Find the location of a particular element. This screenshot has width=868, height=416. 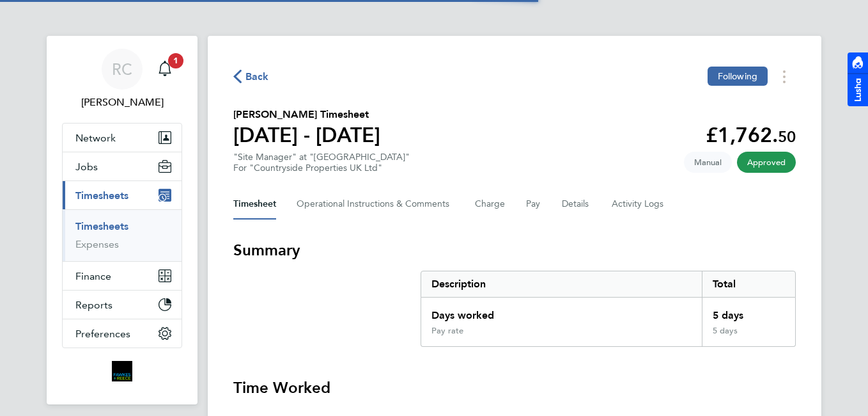

button: Timesheet is located at coordinates (254, 204).